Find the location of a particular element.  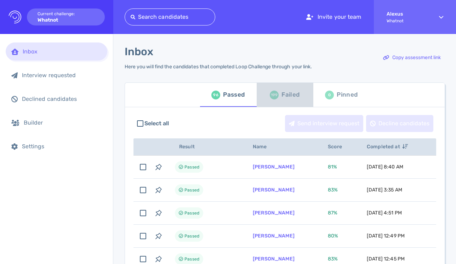

div: Passed is located at coordinates (234, 95).